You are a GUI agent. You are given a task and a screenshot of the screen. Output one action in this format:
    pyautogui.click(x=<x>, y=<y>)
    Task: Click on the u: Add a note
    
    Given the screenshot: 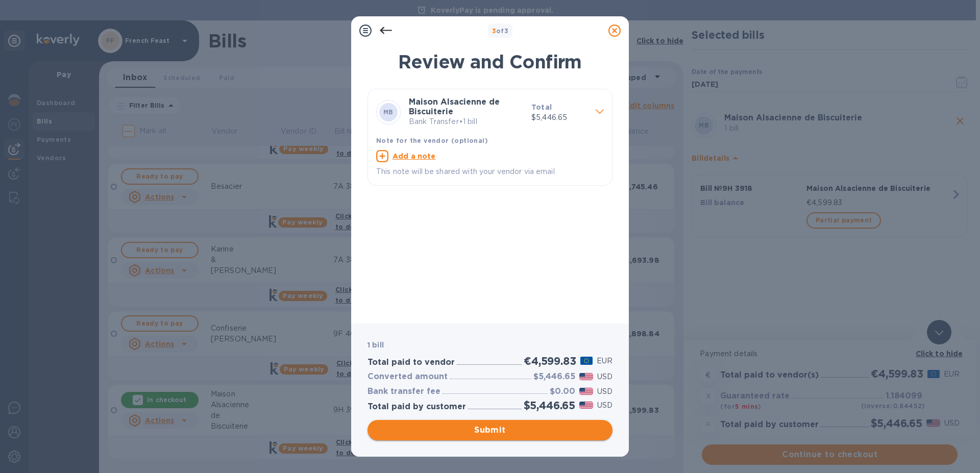 What is the action you would take?
    pyautogui.click(x=414, y=157)
    